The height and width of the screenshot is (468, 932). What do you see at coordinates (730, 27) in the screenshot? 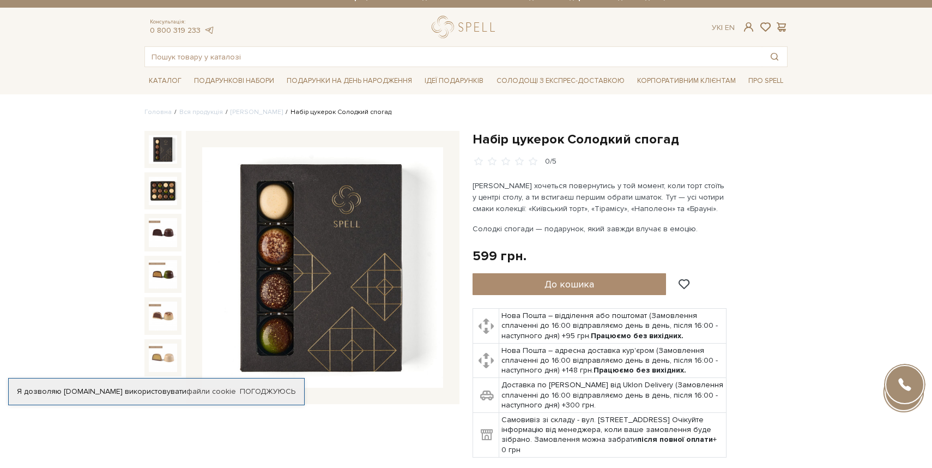
I see `a: En` at bounding box center [730, 27].